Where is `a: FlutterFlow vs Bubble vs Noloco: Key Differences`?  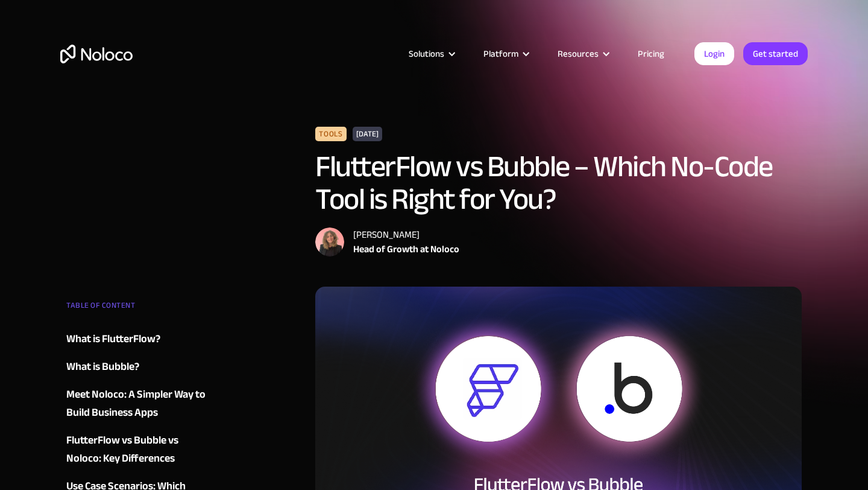
a: FlutterFlow vs Bubble vs Noloco: Key Differences is located at coordinates (140, 450).